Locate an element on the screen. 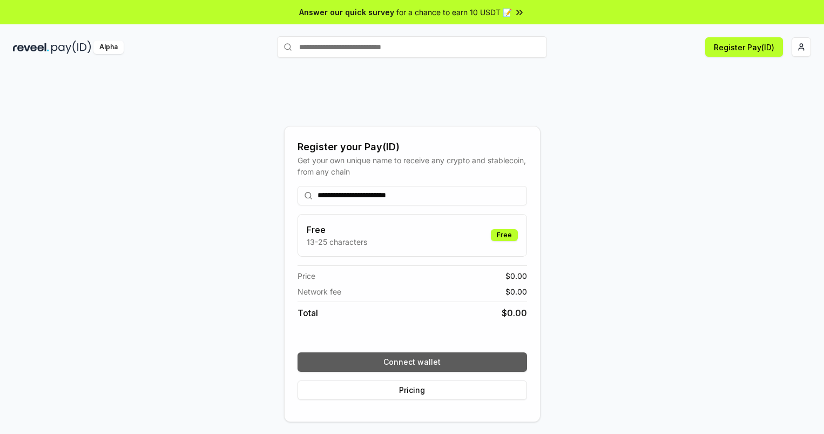 This screenshot has width=824, height=434. h3: Free is located at coordinates (337, 230).